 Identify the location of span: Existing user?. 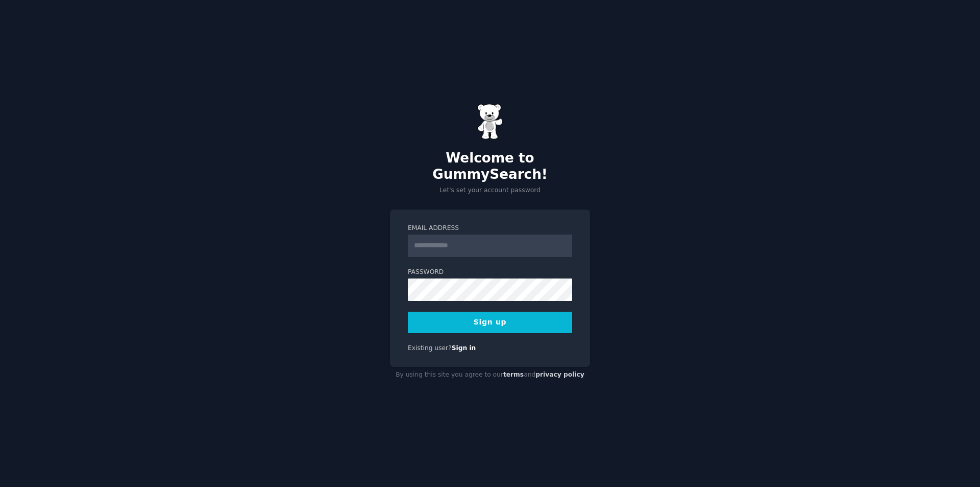
(430, 348).